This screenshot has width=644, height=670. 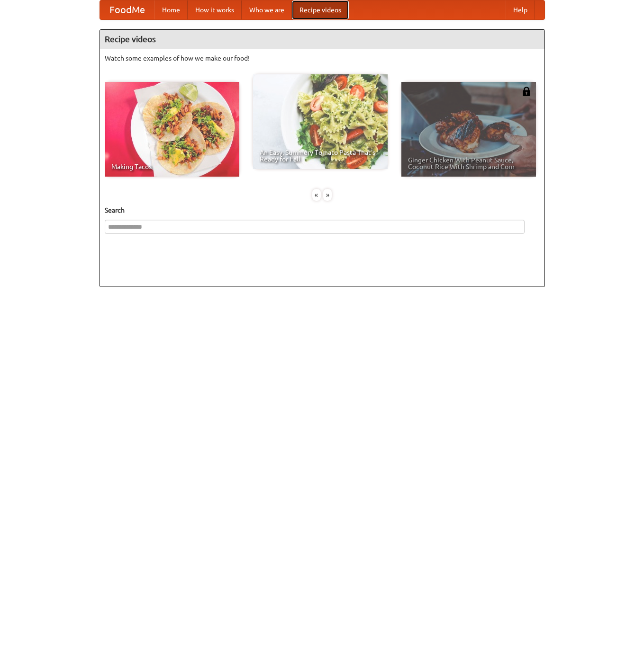 I want to click on span: Making Tacos, so click(x=172, y=166).